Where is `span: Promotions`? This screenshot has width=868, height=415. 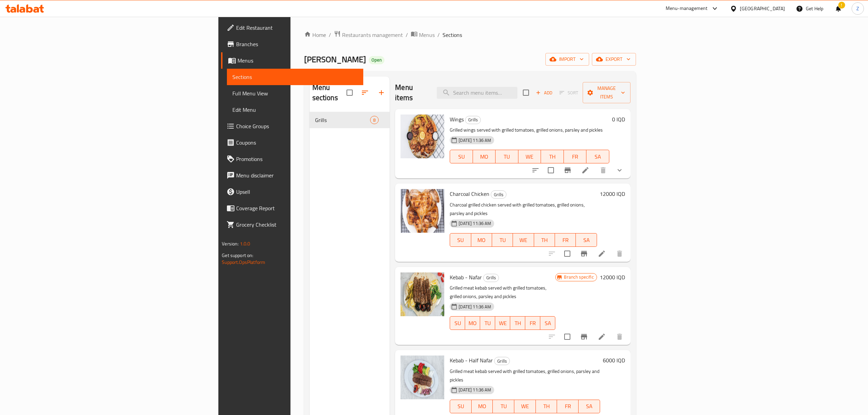 span: Promotions is located at coordinates (297, 159).